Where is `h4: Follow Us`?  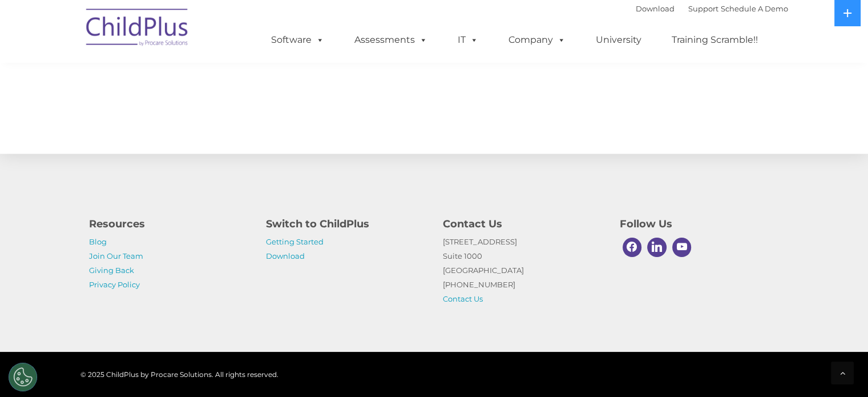
h4: Follow Us is located at coordinates (700, 224).